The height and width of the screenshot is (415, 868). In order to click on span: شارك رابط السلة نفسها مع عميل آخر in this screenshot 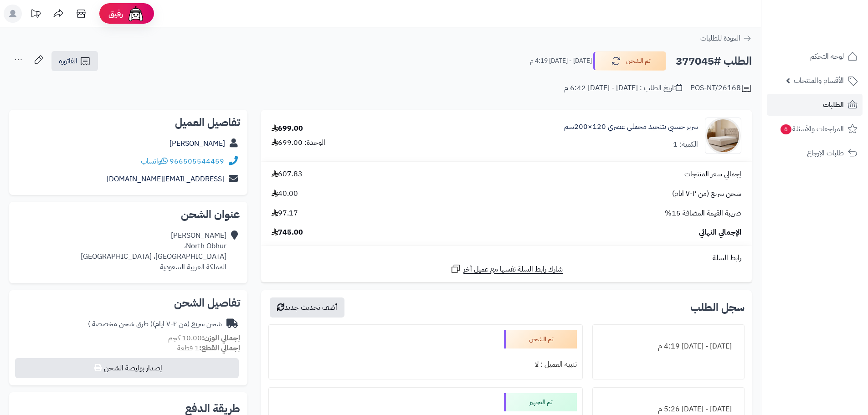, I will do `click(513, 270)`.